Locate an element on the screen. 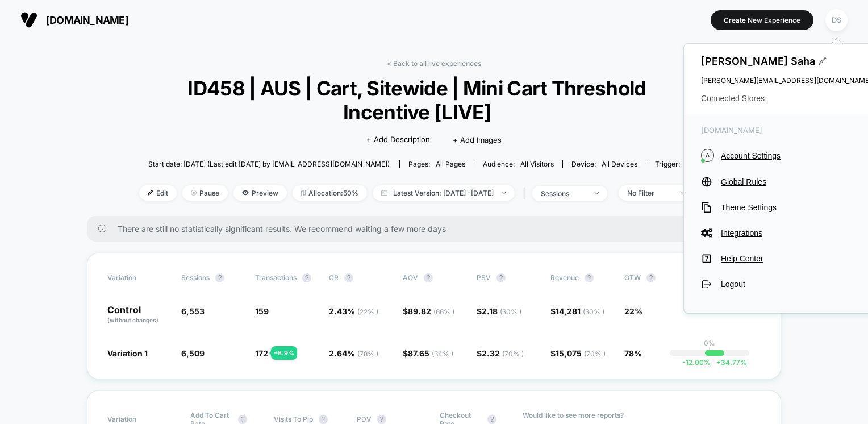 The height and width of the screenshot is (424, 868). span: 2.43 % is located at coordinates (354, 311).